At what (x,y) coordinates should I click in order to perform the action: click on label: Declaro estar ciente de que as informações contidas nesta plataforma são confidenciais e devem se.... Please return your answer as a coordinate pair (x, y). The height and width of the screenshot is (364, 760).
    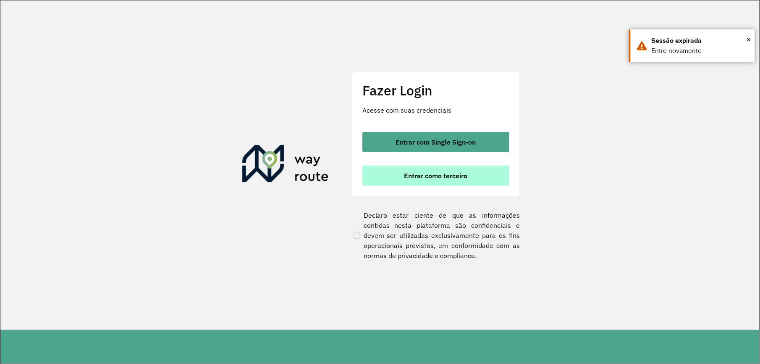
    Looking at the image, I should click on (436, 235).